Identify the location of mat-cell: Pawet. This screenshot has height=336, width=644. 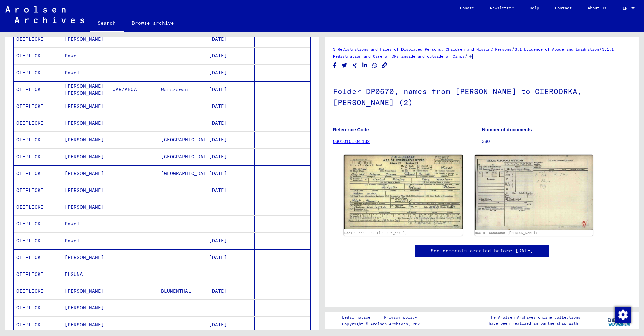
(86, 56).